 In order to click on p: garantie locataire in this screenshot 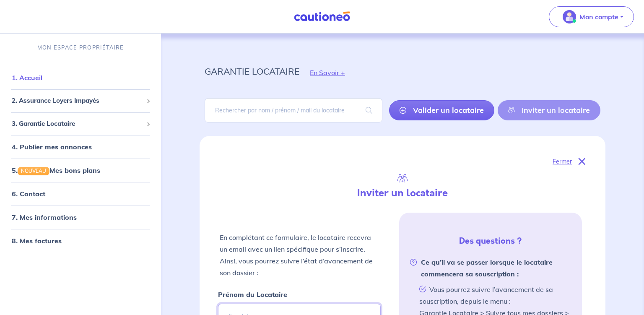, I will do `click(252, 71)`.